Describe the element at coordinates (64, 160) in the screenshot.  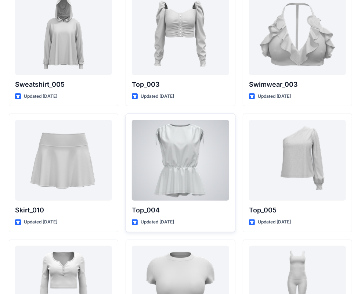
I see `a: Skirt_010` at that location.